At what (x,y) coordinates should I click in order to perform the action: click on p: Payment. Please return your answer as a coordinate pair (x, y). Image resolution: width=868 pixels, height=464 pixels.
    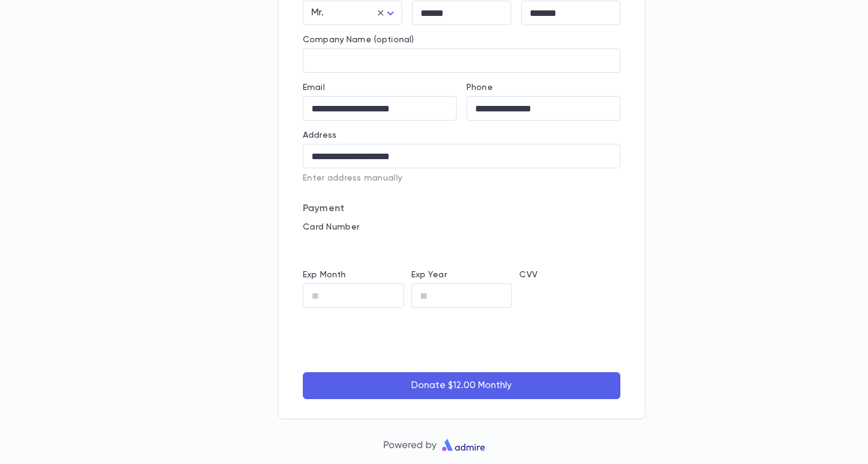
    Looking at the image, I should click on (461, 209).